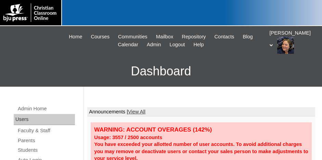 The height and width of the screenshot is (160, 322). Describe the element at coordinates (75, 37) in the screenshot. I see `span: Home` at that location.